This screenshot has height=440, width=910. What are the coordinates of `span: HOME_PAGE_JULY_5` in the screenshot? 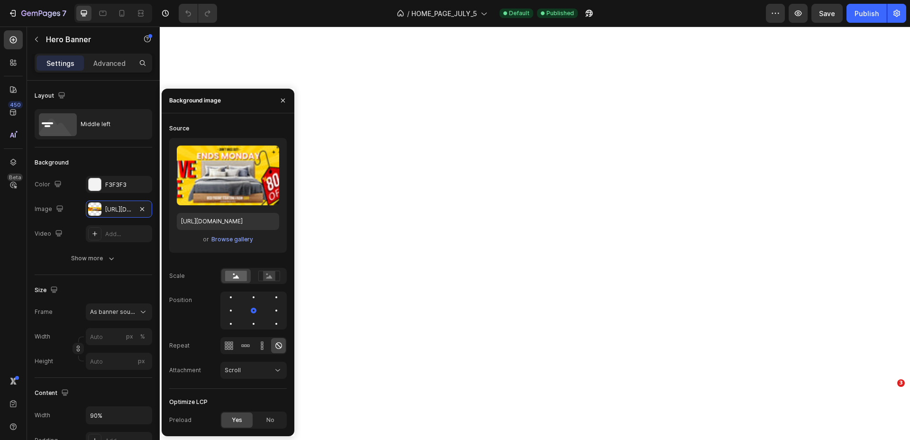 It's located at (444, 13).